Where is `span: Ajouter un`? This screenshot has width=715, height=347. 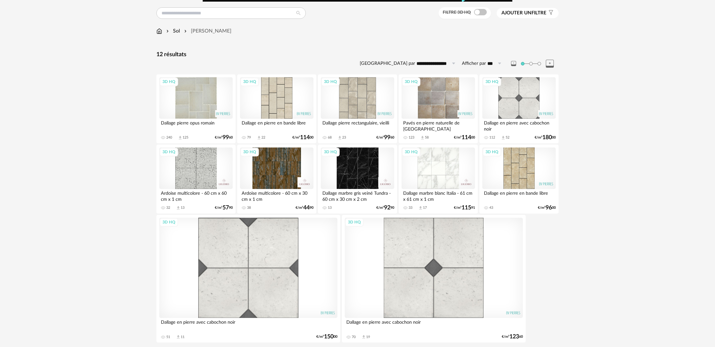 span: Ajouter un is located at coordinates (517, 13).